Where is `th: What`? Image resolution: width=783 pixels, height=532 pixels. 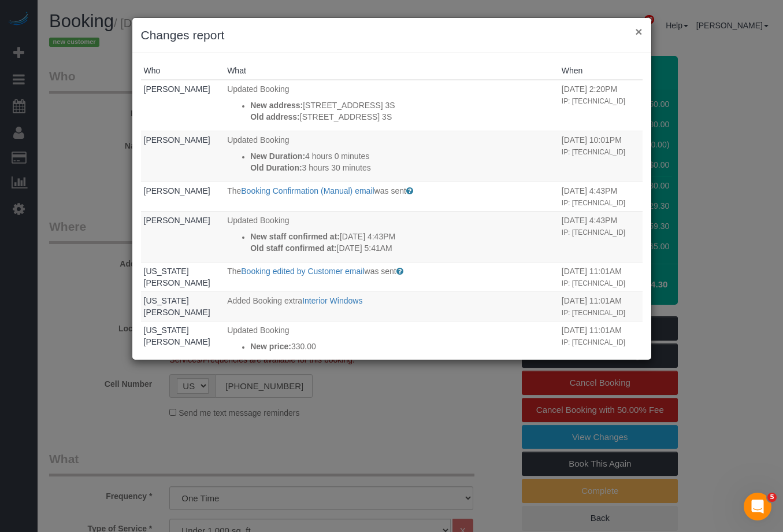 th: What is located at coordinates (391, 71).